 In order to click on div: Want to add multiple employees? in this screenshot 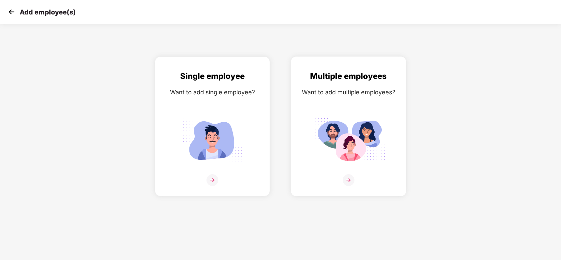, I will do `click(349, 92)`.